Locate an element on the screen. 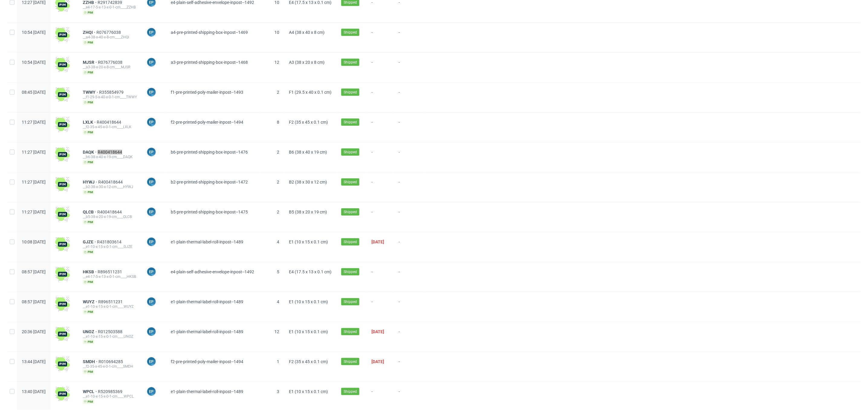 This screenshot has width=868, height=410. a: WUYZ is located at coordinates (90, 302).